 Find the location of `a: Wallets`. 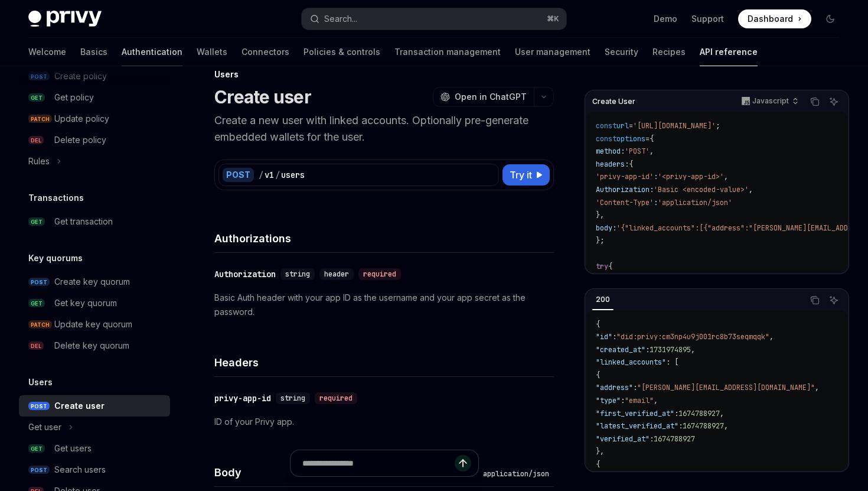

a: Wallets is located at coordinates (212, 52).